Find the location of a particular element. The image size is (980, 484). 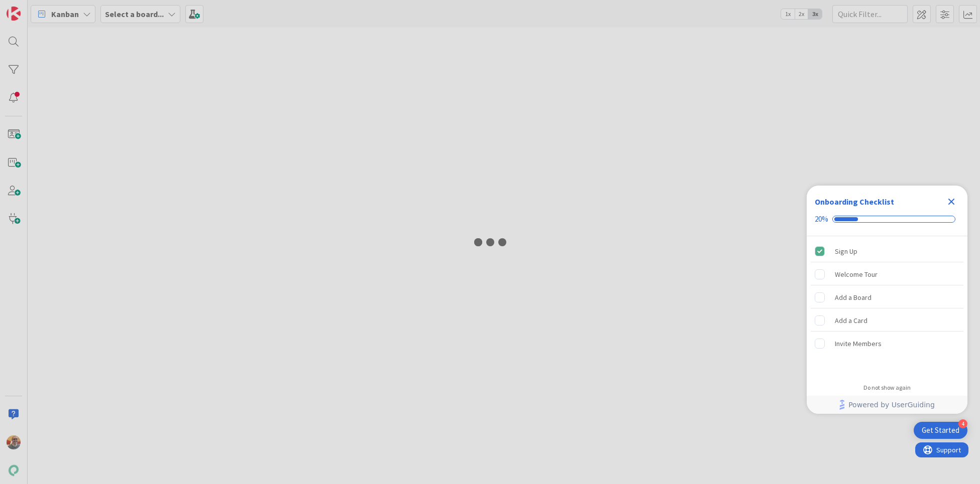

span: Powered by UserGuiding is located at coordinates (892, 405).